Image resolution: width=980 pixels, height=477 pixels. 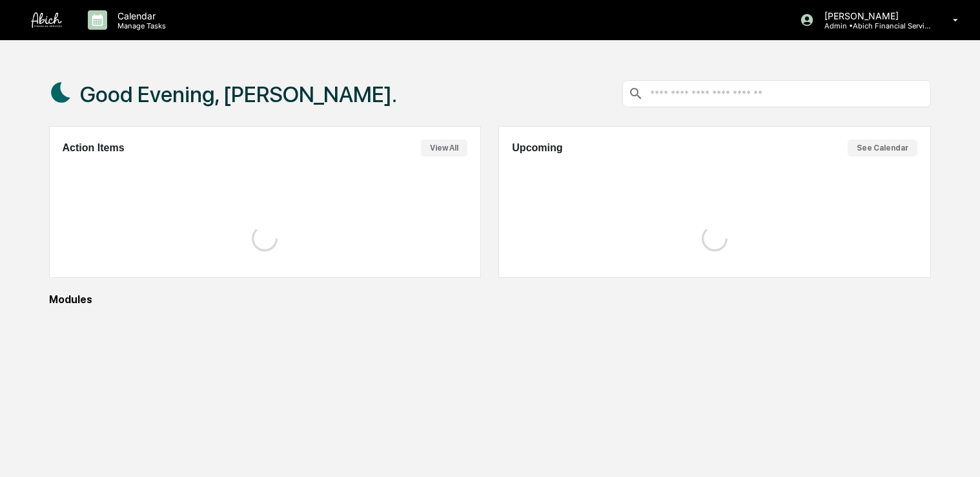 I want to click on h2: Action Items, so click(x=94, y=148).